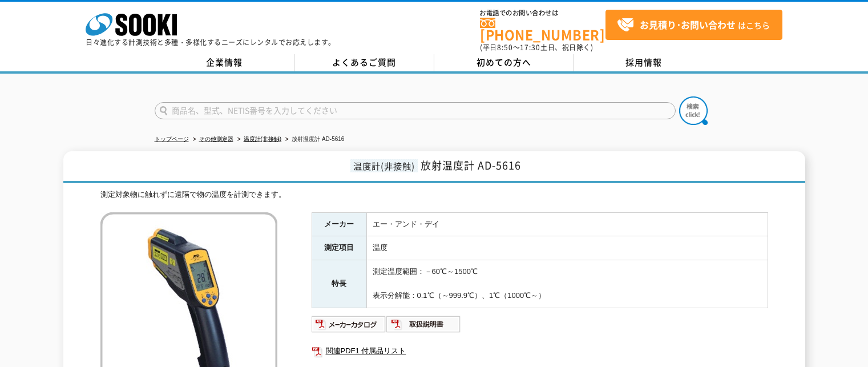  What do you see at coordinates (694, 25) in the screenshot?
I see `a: お見積り･お問い合わせはこちら` at bounding box center [694, 25].